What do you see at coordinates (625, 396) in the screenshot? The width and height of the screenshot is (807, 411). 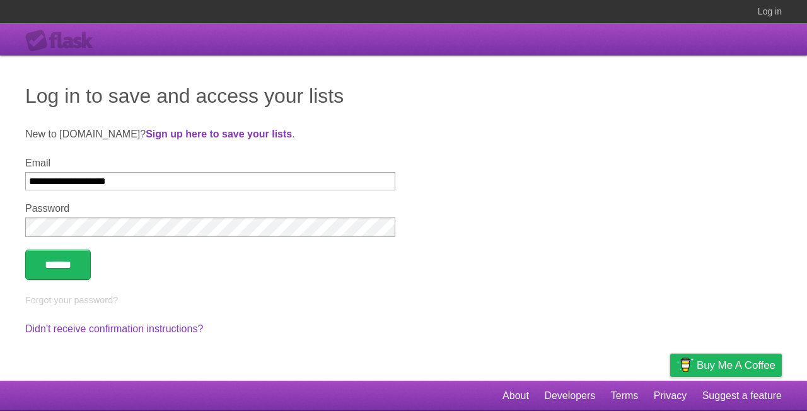 I see `a: Terms` at bounding box center [625, 396].